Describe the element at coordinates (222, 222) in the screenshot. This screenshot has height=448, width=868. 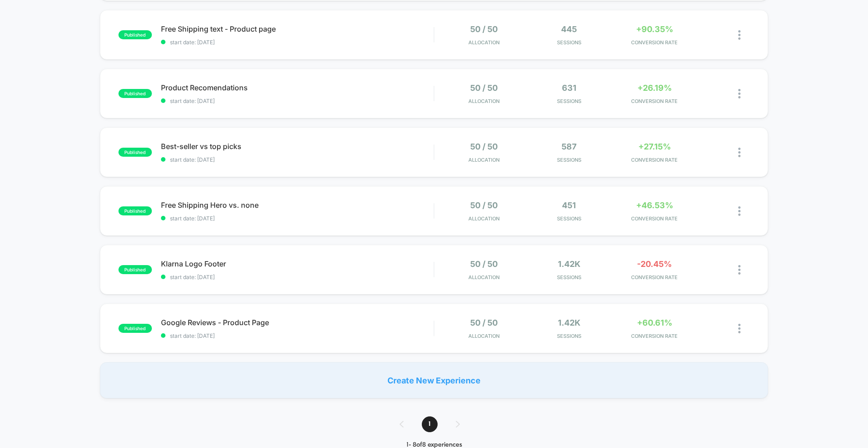
I see `input: Seek` at that location.